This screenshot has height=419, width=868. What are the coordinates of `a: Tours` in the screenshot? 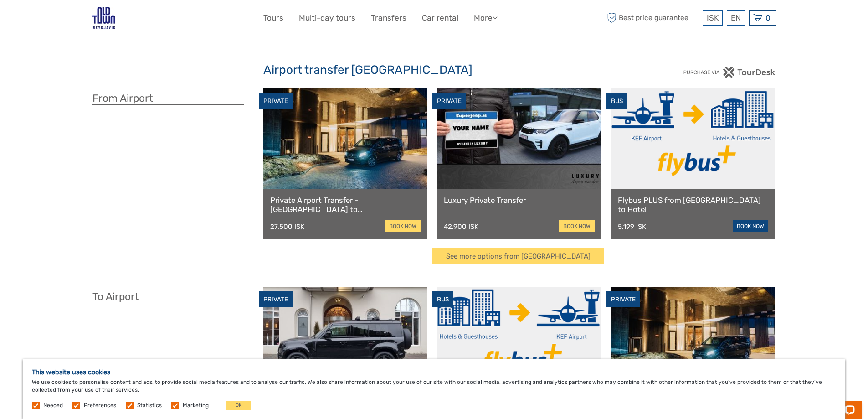 It's located at (273, 18).